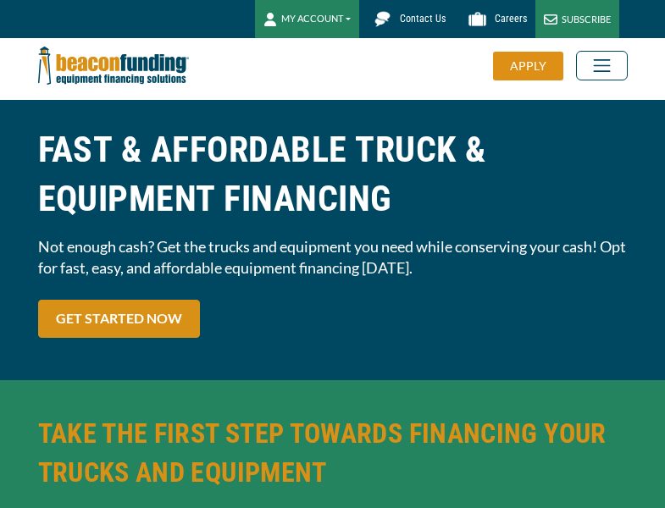  What do you see at coordinates (333, 199) in the screenshot?
I see `span: EQUIPMENT FINANCING` at bounding box center [333, 199].